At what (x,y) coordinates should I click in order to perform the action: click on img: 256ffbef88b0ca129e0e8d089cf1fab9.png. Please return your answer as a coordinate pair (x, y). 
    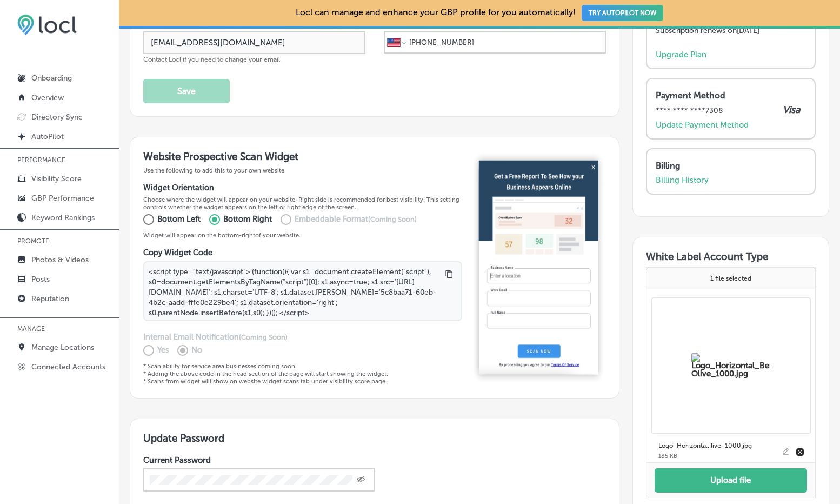
    Looking at the image, I should click on (539, 267).